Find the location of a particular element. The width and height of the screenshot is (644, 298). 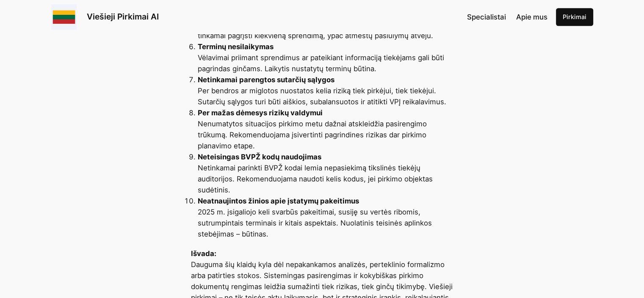

strong: Netinkamai parengtos sutarčių sąlygos is located at coordinates (266, 79).